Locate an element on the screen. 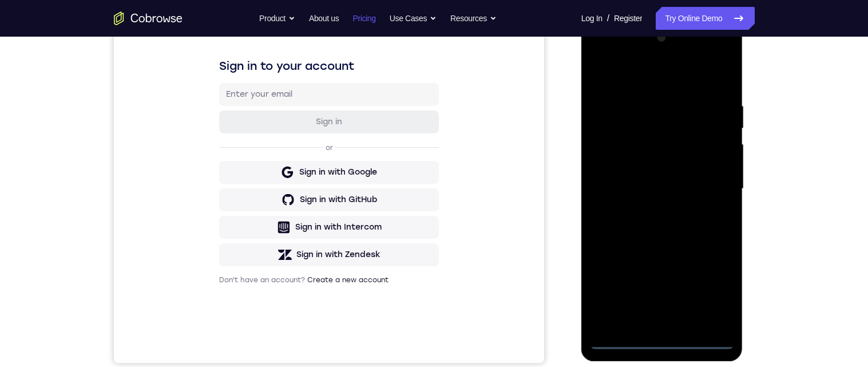 The width and height of the screenshot is (868, 367). div: Sign in with Zendesk is located at coordinates (225, 276).